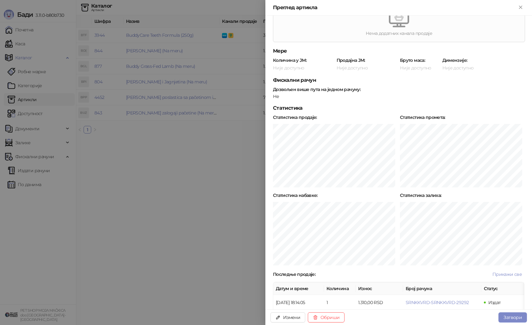 This screenshot has width=532, height=325. What do you see at coordinates (340, 302) in the screenshot?
I see `td: 1` at bounding box center [340, 302].